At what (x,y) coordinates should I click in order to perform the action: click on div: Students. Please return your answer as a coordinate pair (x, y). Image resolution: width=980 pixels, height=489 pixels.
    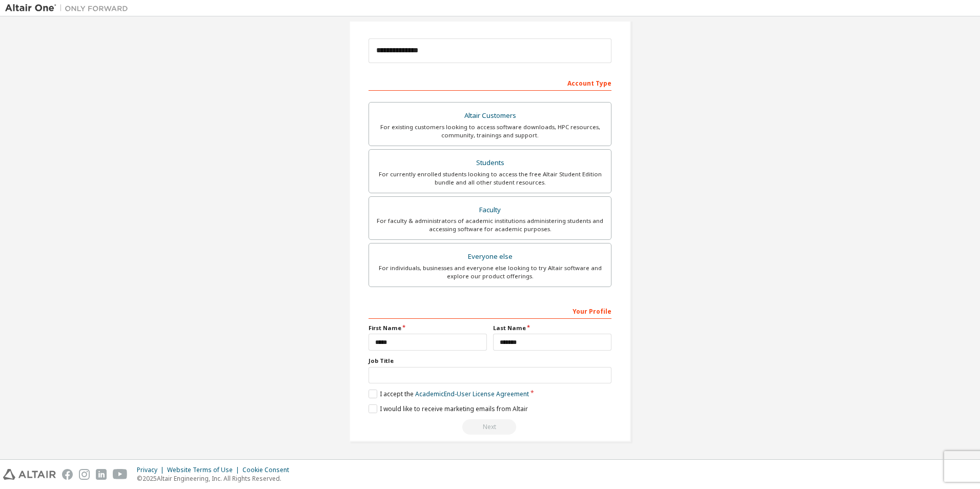
    Looking at the image, I should click on (490, 163).